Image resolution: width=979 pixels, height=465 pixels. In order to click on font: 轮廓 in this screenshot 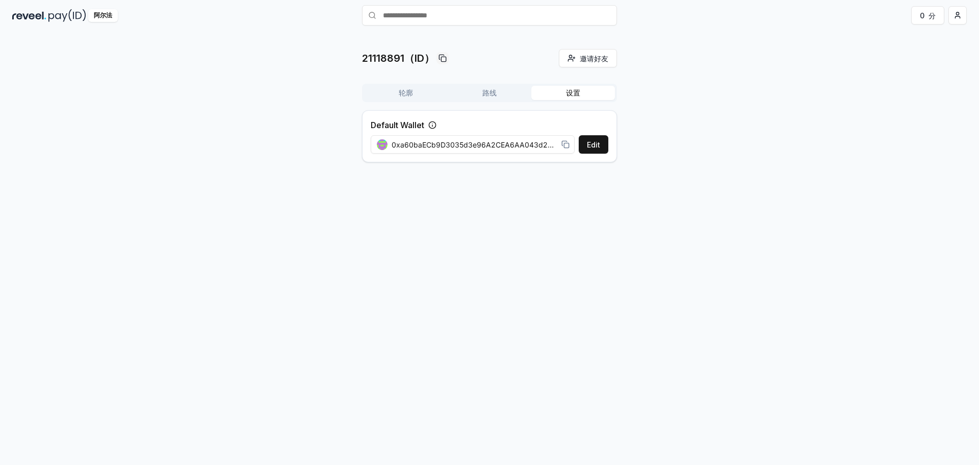, I will do `click(406, 92)`.